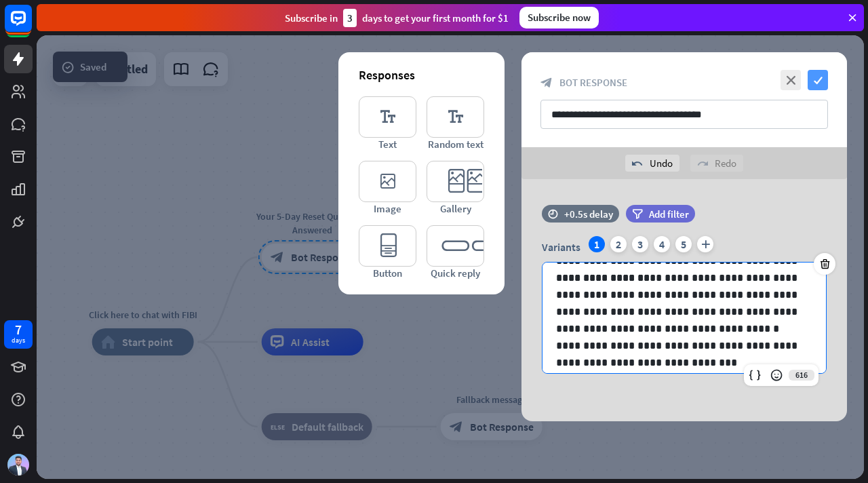 Image resolution: width=868 pixels, height=483 pixels. Describe the element at coordinates (684, 294) in the screenshot. I see `div: To enrich screen reader interactions, please activate Accessibility in Grammarly extension settings` at that location.